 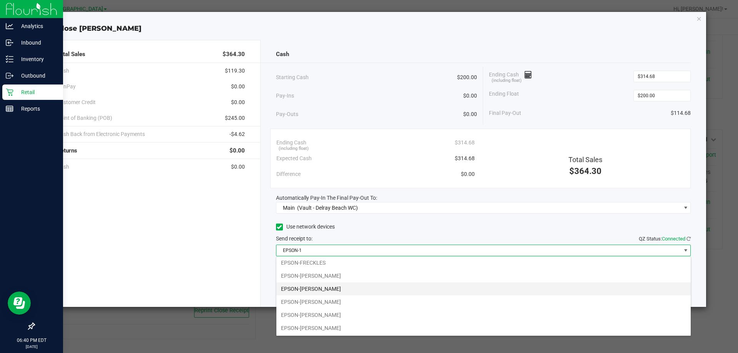 What do you see at coordinates (10, 92) in the screenshot?
I see `inline-svg: Retail` at bounding box center [10, 92].